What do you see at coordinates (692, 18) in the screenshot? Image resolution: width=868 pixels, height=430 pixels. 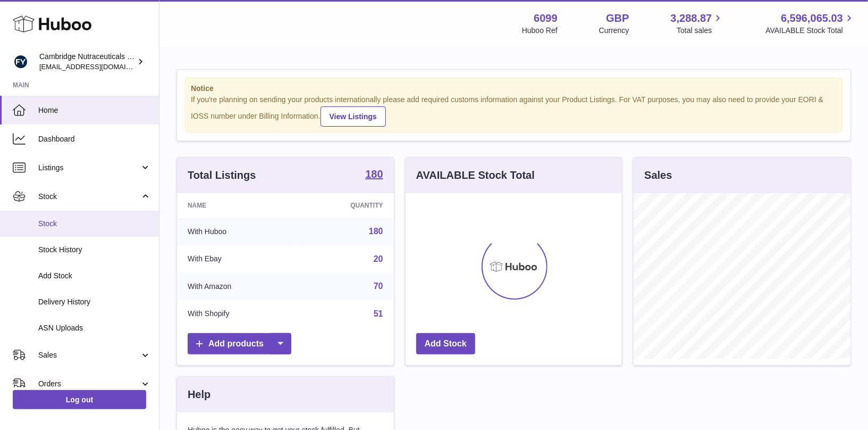 I see `span: 3,288.87` at bounding box center [692, 18].